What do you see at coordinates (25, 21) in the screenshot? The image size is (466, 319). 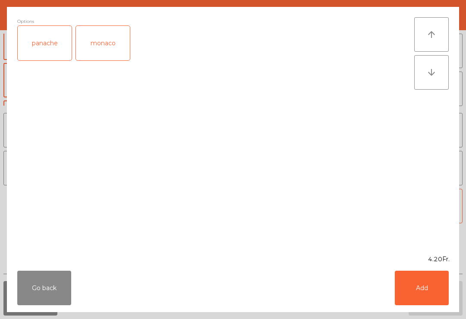 I see `span: Options` at bounding box center [25, 21].